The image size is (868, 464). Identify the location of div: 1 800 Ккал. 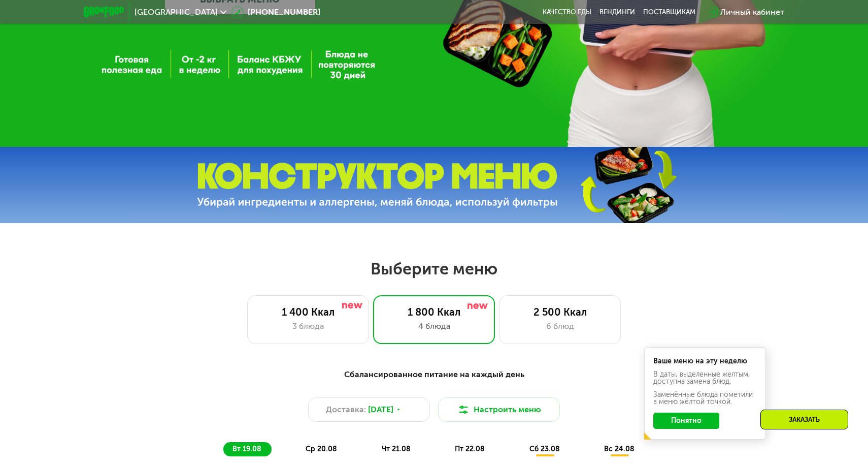
(434, 308).